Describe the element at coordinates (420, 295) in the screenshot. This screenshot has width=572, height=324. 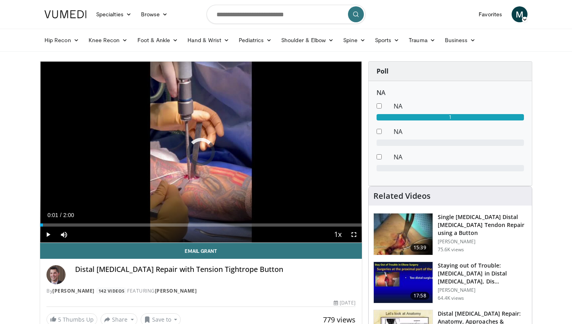
I see `span: 17:58` at that location.